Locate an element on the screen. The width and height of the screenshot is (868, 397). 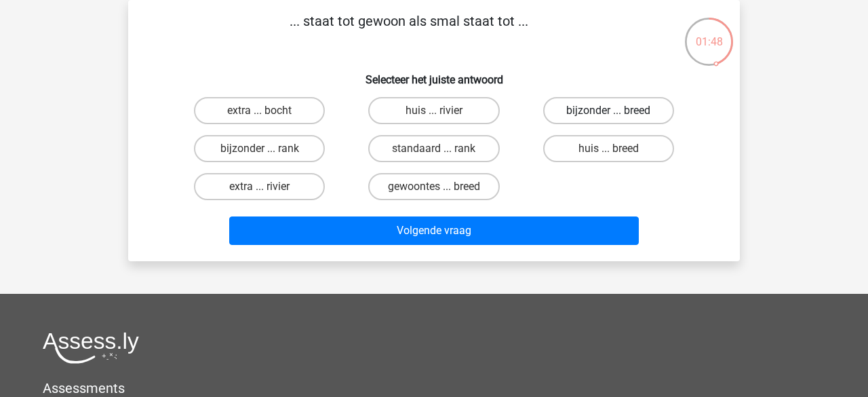
div: 01:48 is located at coordinates (709, 33).